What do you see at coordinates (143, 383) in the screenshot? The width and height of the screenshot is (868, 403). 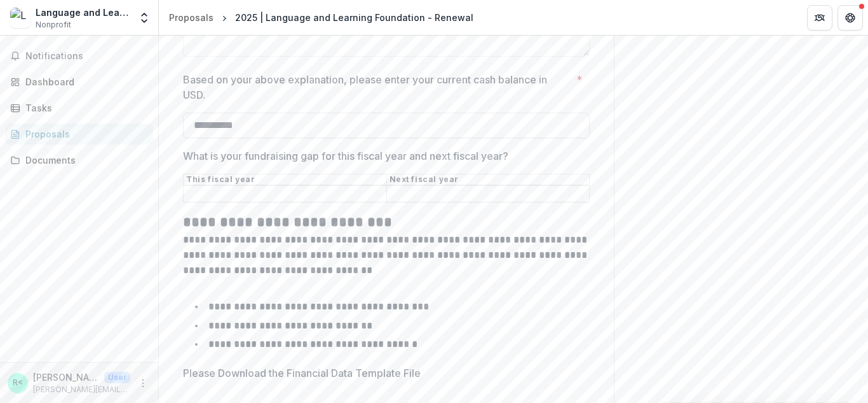 I see `button: More` at bounding box center [143, 383].